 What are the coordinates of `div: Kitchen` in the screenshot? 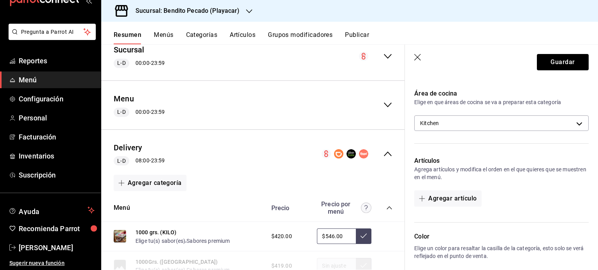 It's located at (501, 123).